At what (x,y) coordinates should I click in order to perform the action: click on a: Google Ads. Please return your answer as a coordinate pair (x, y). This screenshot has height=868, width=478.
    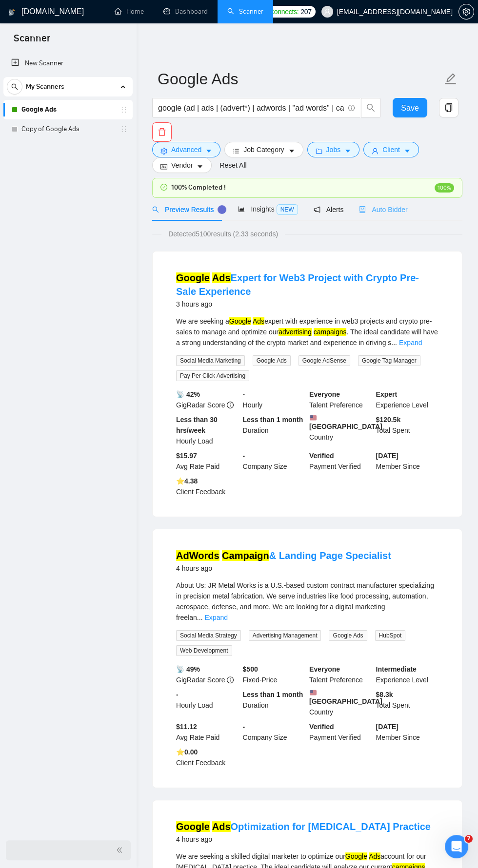
    Looking at the image, I should click on (68, 110).